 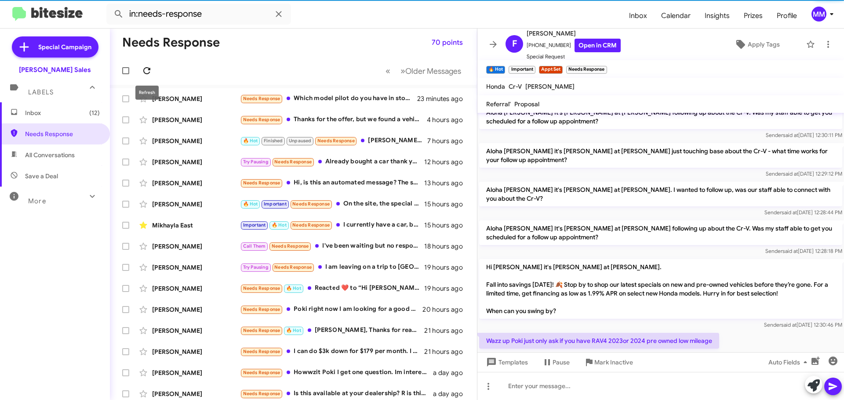 What do you see at coordinates (787, 16) in the screenshot?
I see `span: Profile` at bounding box center [787, 16].